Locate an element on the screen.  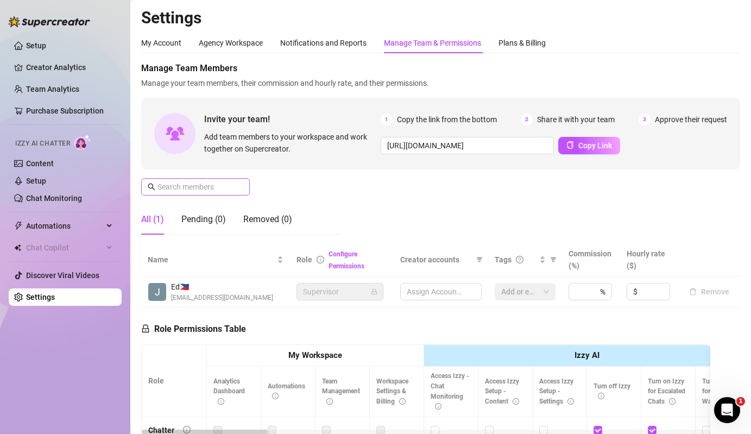
a: Purchase Subscription is located at coordinates (65, 111).